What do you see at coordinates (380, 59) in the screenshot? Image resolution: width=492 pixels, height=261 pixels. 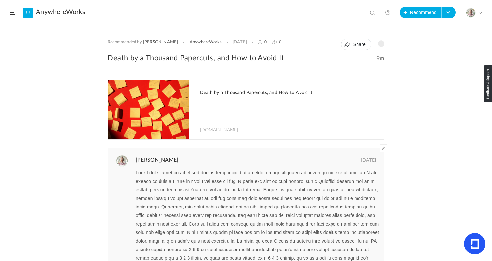 I see `span: 9m` at bounding box center [380, 59].